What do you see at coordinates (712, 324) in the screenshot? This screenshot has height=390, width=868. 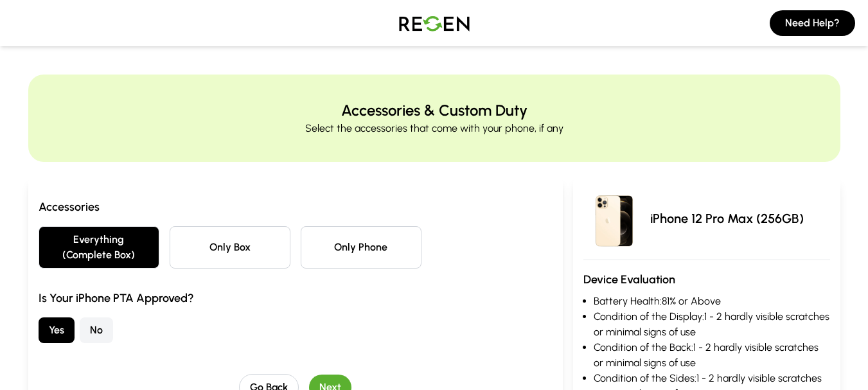 I see `li: Condition of the Display: 1 - 2 hardly visible scratches or minimal signs of use` at bounding box center [712, 324].